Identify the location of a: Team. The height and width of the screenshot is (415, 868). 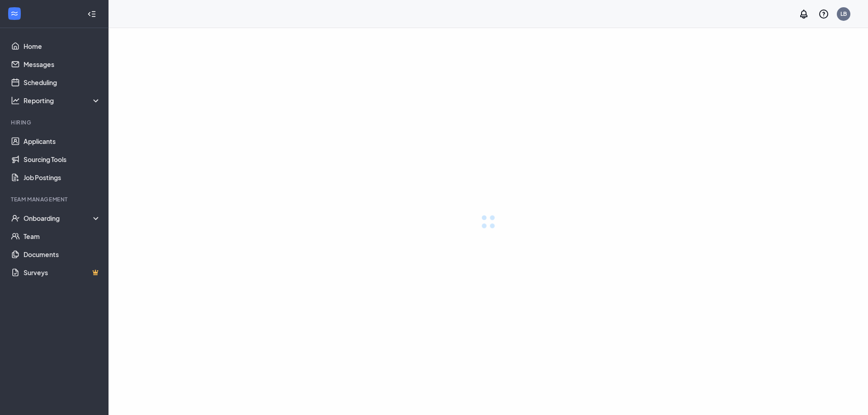
(62, 236).